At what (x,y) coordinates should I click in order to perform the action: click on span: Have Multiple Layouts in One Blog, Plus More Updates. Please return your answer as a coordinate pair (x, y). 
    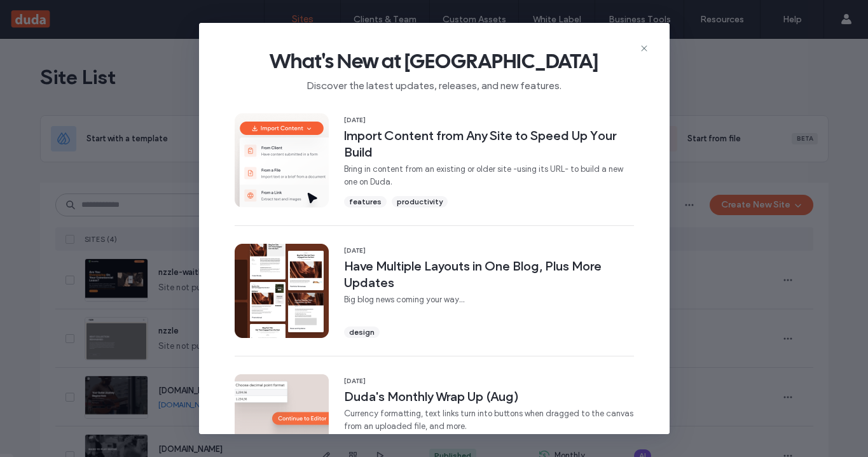
    Looking at the image, I should click on (489, 274).